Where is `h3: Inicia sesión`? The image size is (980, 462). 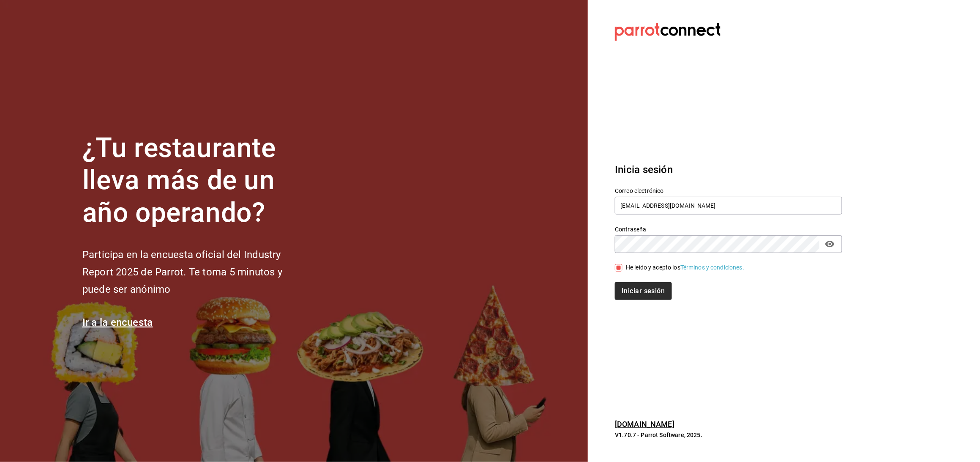
h3: Inicia sesión is located at coordinates (728, 169).